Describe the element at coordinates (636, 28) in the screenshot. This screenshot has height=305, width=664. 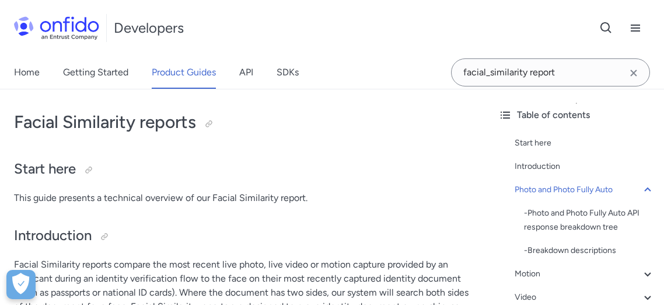
I see `button: Open navigation menu button` at that location.